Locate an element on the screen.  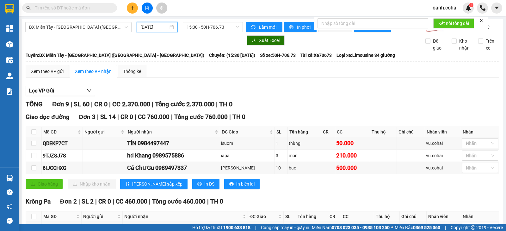
th: Thu hộ is located at coordinates (383, 132).